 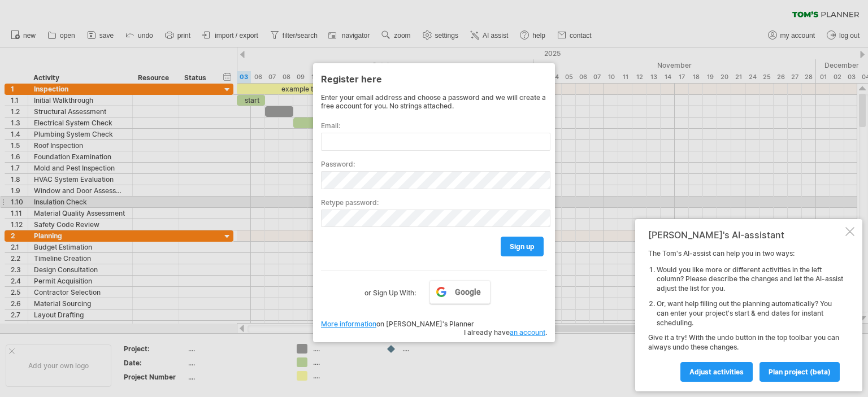 I want to click on a: sign up, so click(x=522, y=247).